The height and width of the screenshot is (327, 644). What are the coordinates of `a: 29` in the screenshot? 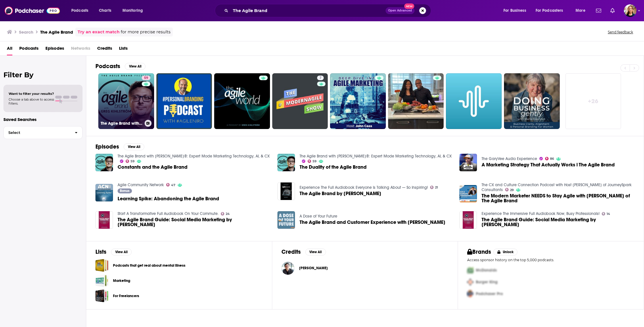 It's located at (509, 190).